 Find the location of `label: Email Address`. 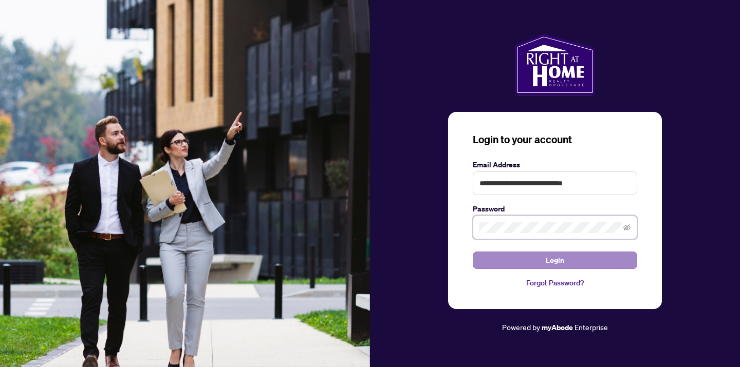

label: Email Address is located at coordinates (555, 165).